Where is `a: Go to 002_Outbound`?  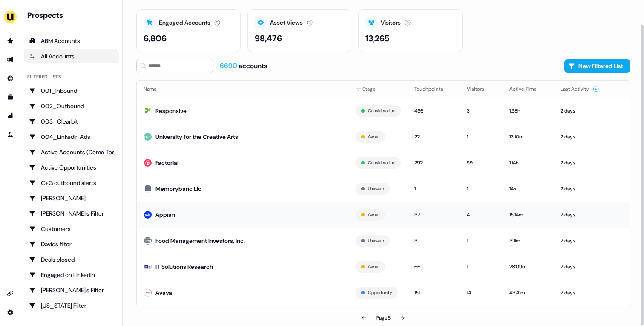
a: Go to 002_Outbound is located at coordinates (71, 106).